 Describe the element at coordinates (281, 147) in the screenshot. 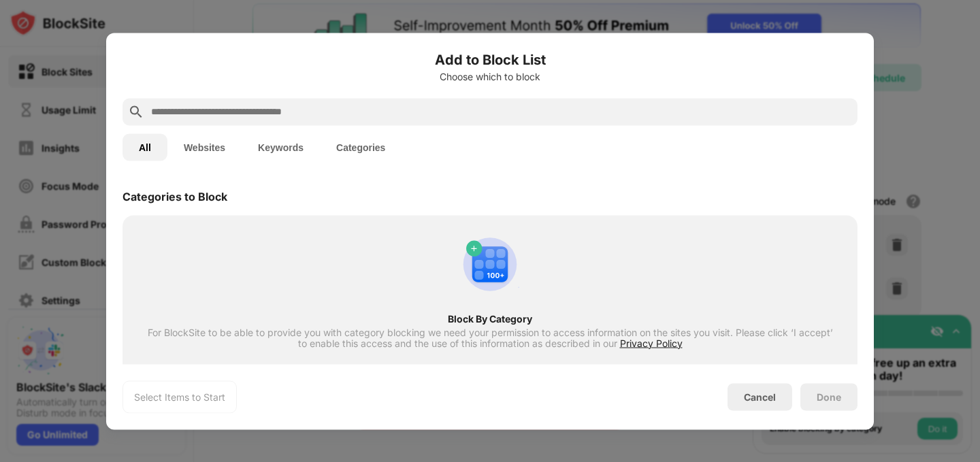

I see `button: Keywords` at that location.